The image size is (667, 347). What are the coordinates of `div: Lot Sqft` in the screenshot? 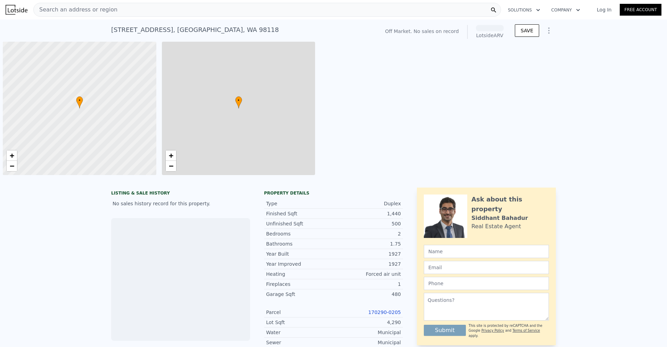 It's located at (300, 322).